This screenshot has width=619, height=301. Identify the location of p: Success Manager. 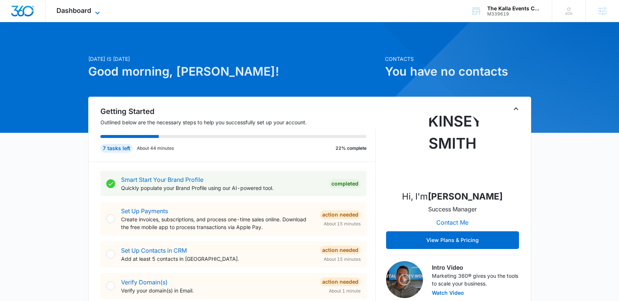
(452, 209).